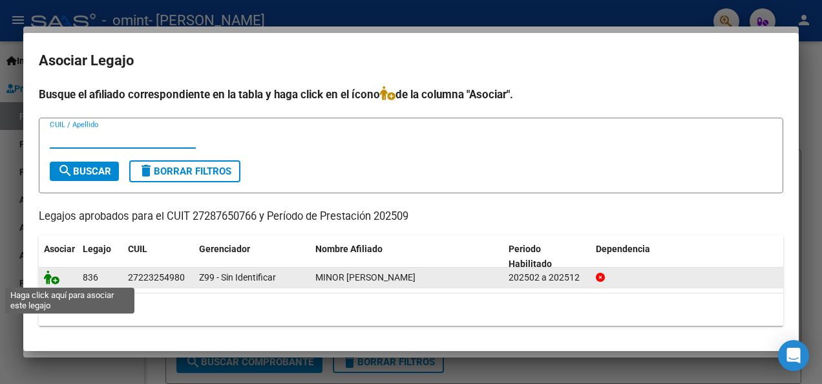  I want to click on span: Z99 - Sin Identificar, so click(237, 277).